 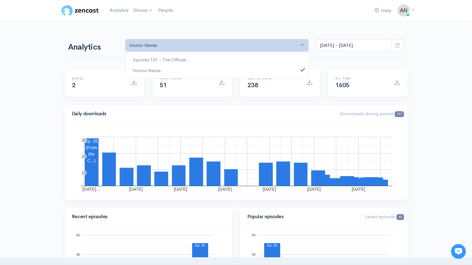 I want to click on span: 51, so click(x=163, y=85).